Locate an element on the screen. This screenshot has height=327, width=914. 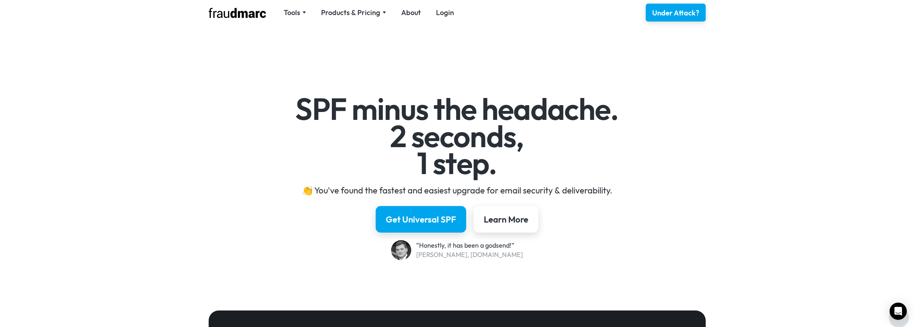
a: Get Universal SPF is located at coordinates (421, 219).